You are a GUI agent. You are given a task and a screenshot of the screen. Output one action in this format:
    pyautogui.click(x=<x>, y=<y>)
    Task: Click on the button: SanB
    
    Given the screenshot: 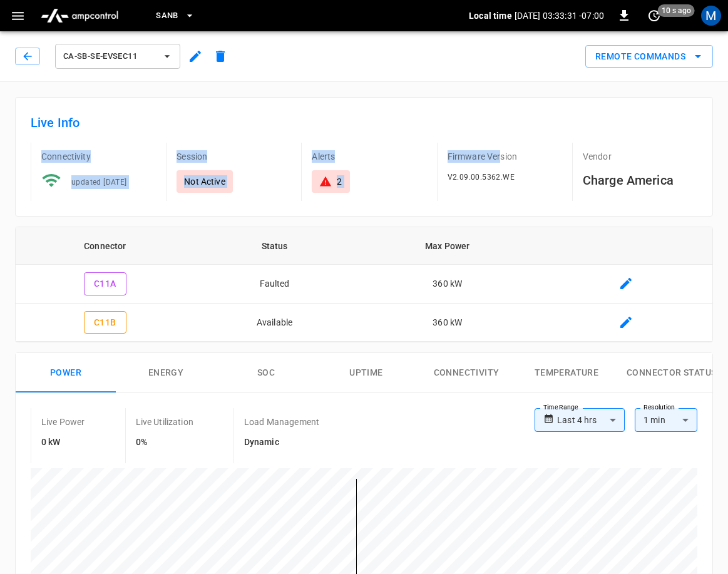 What is the action you would take?
    pyautogui.click(x=175, y=16)
    